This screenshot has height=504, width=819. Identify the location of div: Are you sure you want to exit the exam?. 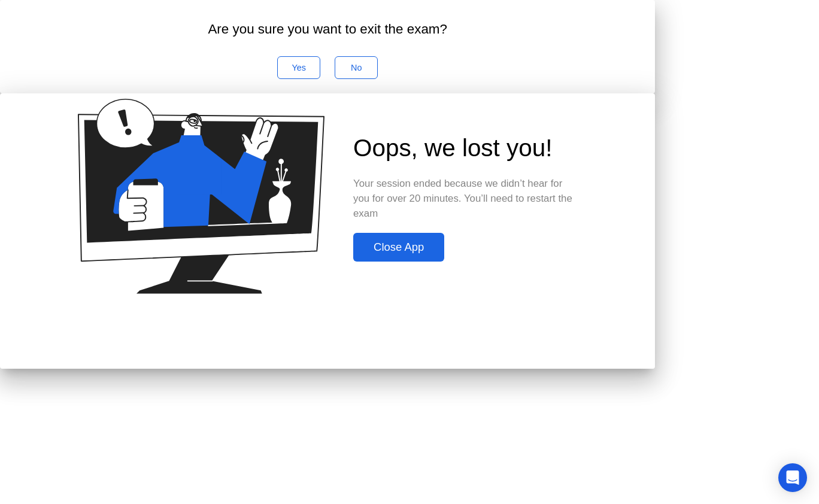
(327, 30).